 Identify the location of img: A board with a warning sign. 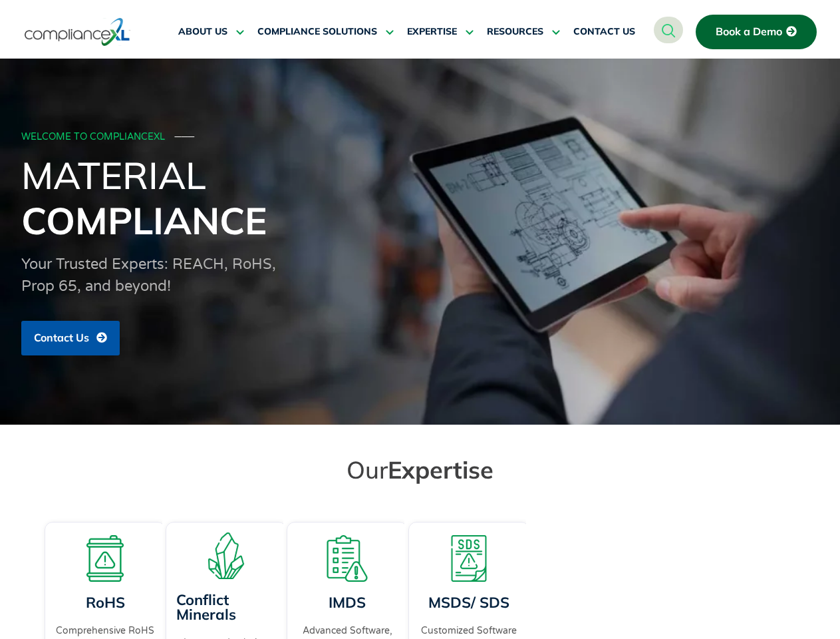
(105, 558).